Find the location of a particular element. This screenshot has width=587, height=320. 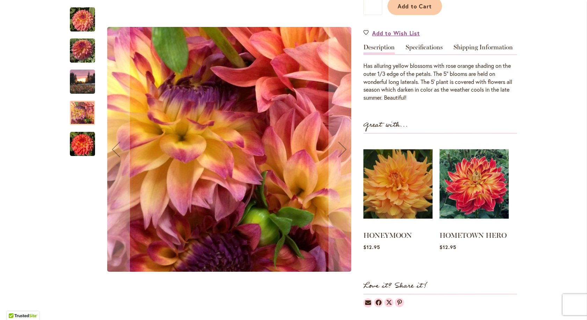

button: Next is located at coordinates (342, 149).